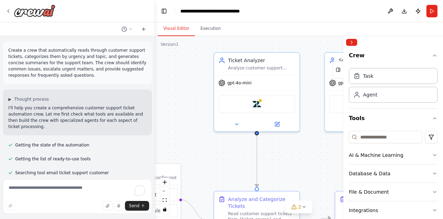  Describe the element at coordinates (176, 29) in the screenshot. I see `button: Visual Editor` at that location.